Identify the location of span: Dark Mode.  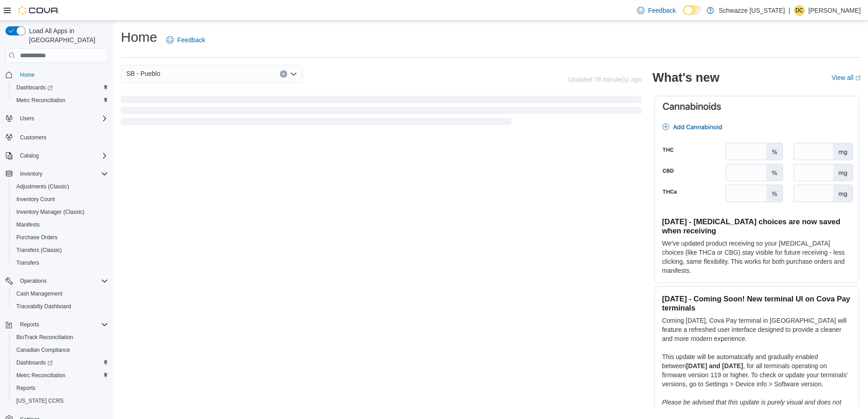
(683, 15).